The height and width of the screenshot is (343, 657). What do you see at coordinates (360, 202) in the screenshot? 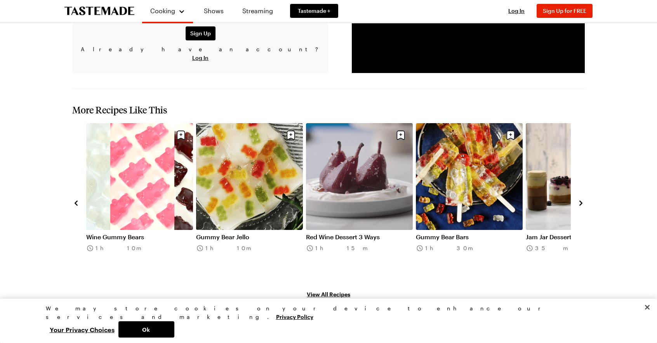
I see `div: 6 / 8` at bounding box center [360, 202].